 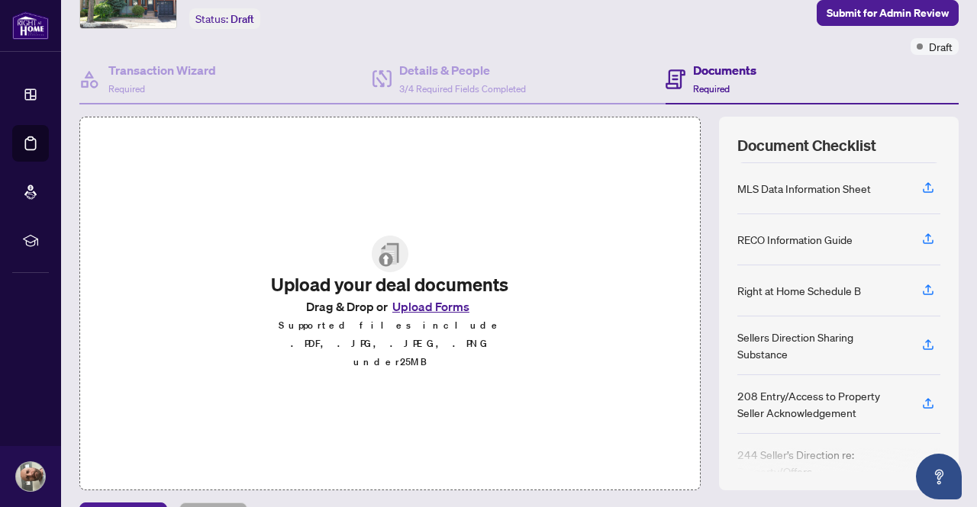 I want to click on img: logo, so click(x=31, y=25).